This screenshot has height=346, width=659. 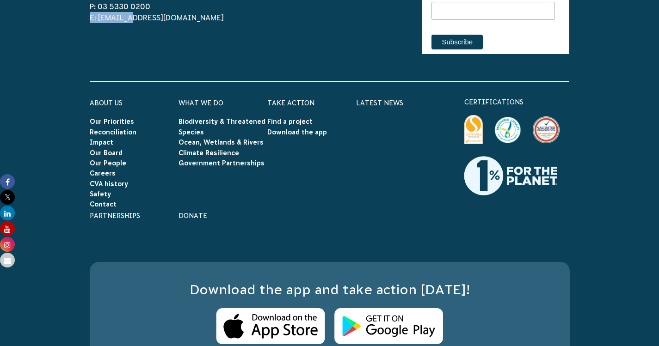 I want to click on input: Subscribe, so click(x=457, y=42).